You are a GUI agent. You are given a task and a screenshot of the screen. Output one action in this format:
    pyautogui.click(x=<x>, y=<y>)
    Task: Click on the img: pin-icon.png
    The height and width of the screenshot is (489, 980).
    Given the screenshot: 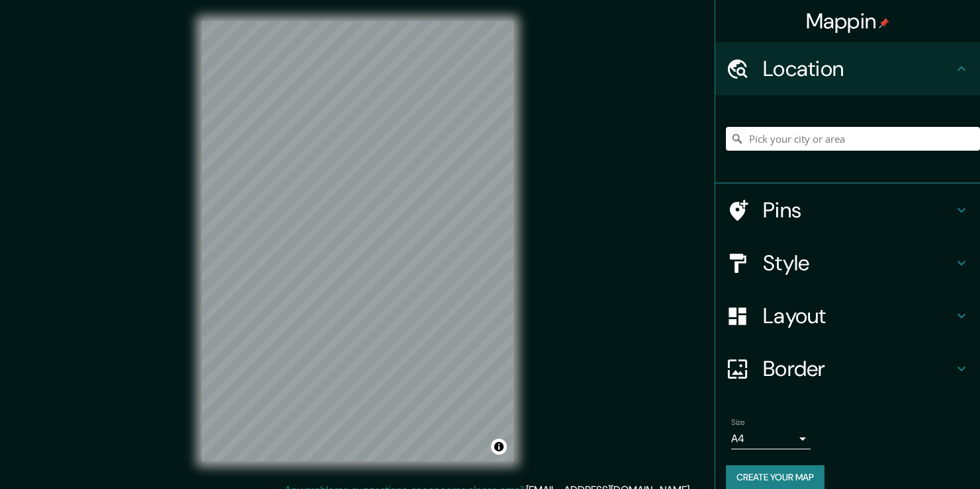 What is the action you would take?
    pyautogui.click(x=884, y=23)
    